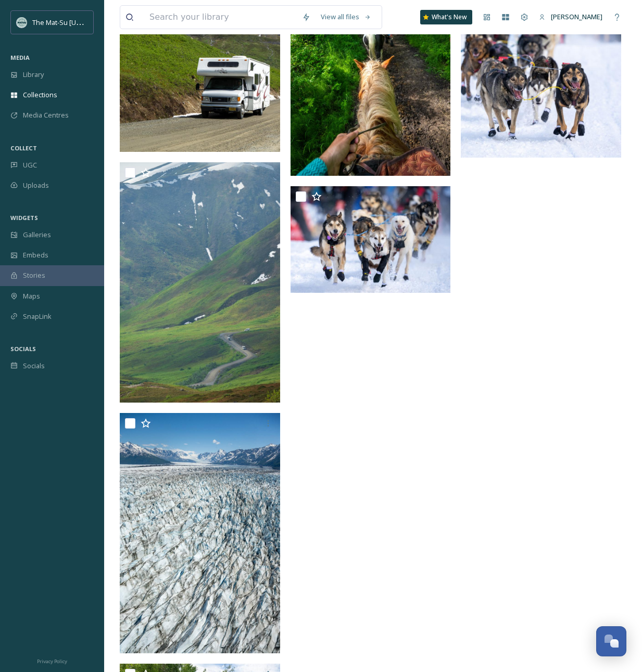 This screenshot has width=642, height=672. What do you see at coordinates (35, 255) in the screenshot?
I see `span: Embeds` at bounding box center [35, 255].